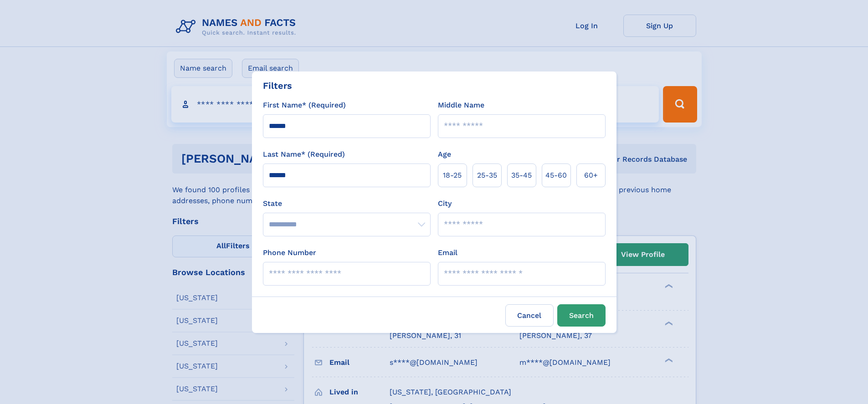 The width and height of the screenshot is (868, 404). What do you see at coordinates (591, 175) in the screenshot?
I see `span: 60+` at bounding box center [591, 175].